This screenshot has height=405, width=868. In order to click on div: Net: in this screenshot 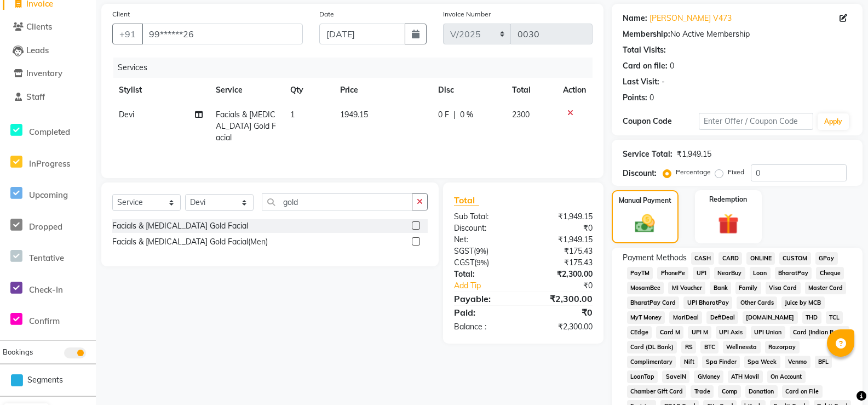, I will do `click(484, 240)`.